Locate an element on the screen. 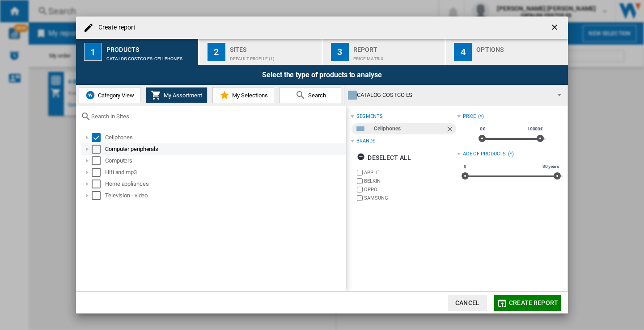 This screenshot has height=330, width=644. span: 30 years is located at coordinates (550, 167).